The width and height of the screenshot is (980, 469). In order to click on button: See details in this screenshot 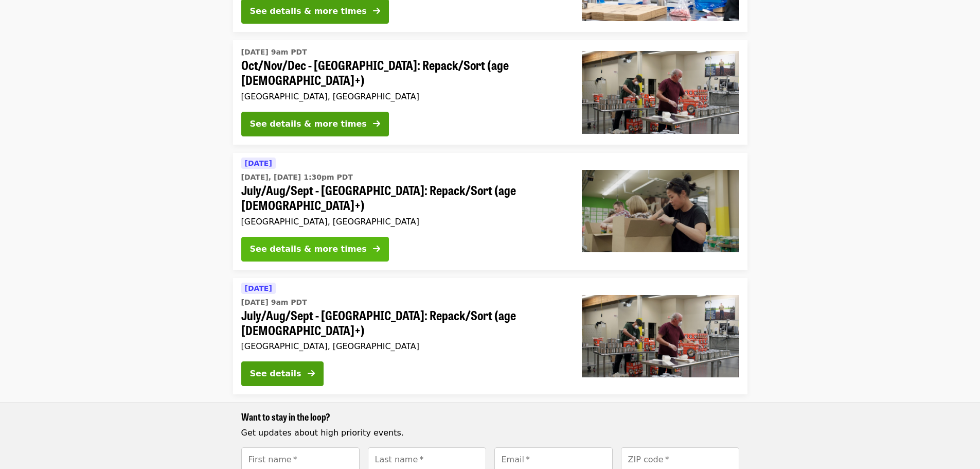, I will do `click(282, 374)`.